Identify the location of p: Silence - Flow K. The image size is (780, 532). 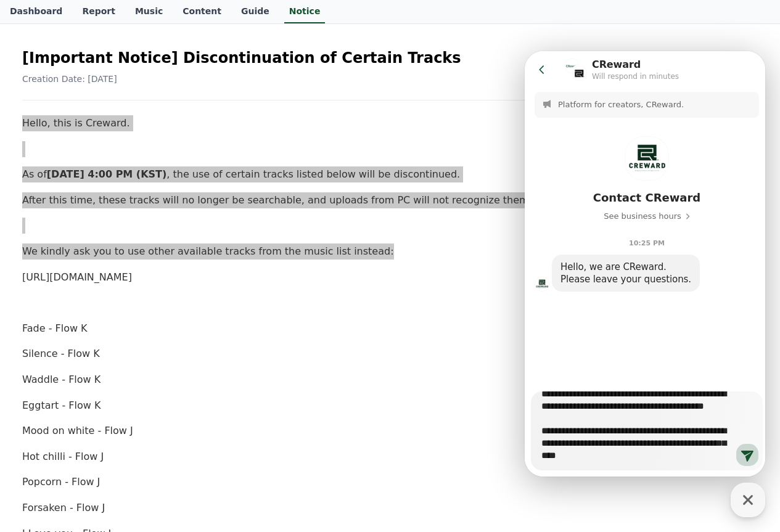
(390, 354).